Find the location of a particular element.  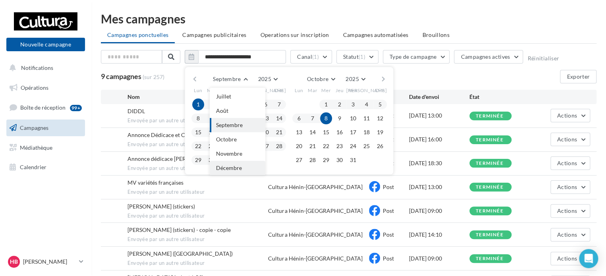

button: 29 is located at coordinates (198, 160).